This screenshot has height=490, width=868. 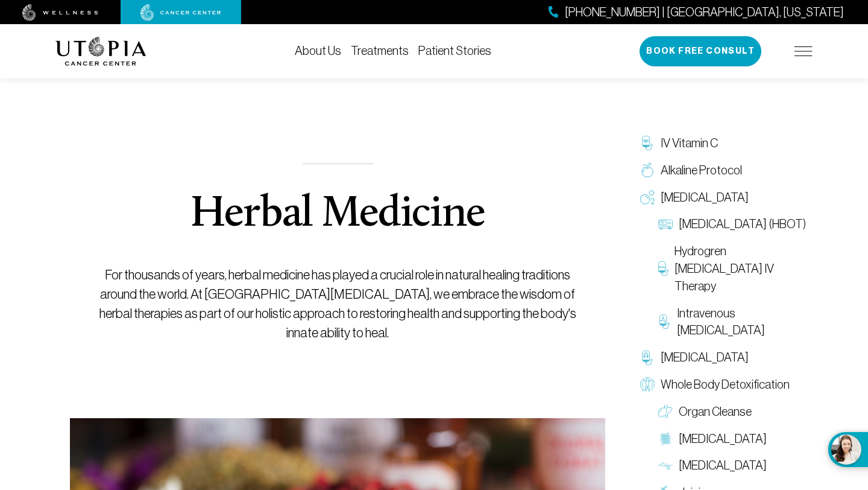 I want to click on a: Whole Body Detoxification, so click(x=724, y=384).